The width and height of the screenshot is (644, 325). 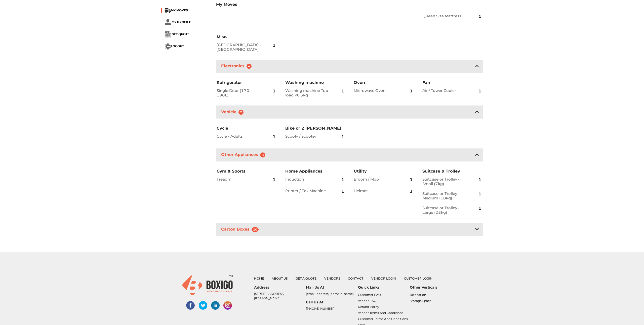 What do you see at coordinates (280, 287) in the screenshot?
I see `h6: Address` at bounding box center [280, 287].